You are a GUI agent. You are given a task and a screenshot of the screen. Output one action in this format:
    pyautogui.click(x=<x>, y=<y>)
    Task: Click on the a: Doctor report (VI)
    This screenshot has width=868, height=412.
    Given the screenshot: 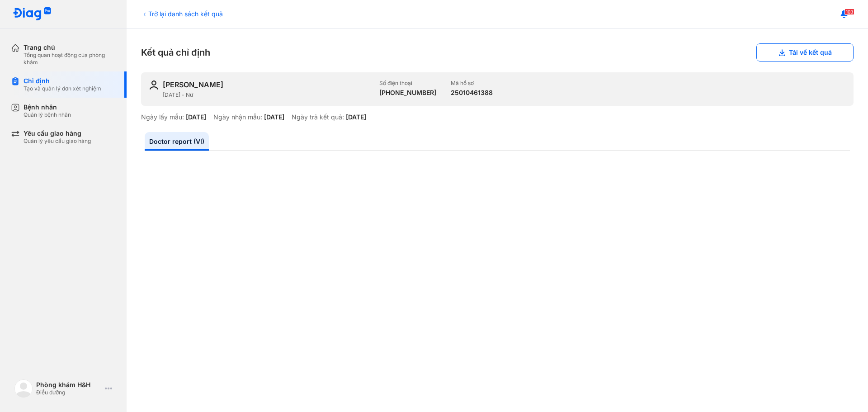 What is the action you would take?
    pyautogui.click(x=177, y=141)
    